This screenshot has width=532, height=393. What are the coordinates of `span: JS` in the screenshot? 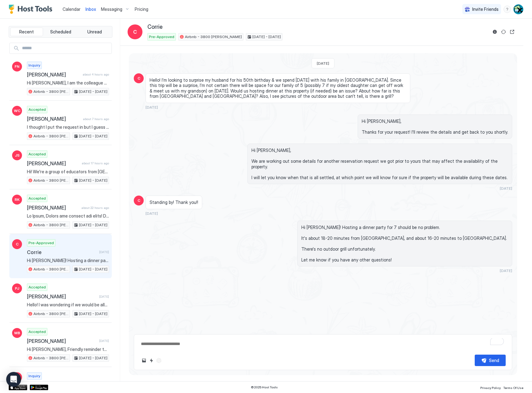 It's located at (17, 155).